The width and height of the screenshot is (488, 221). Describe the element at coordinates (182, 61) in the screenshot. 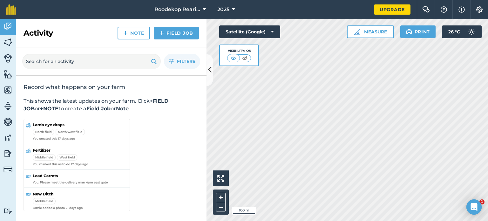

I see `button: Filters` at that location.